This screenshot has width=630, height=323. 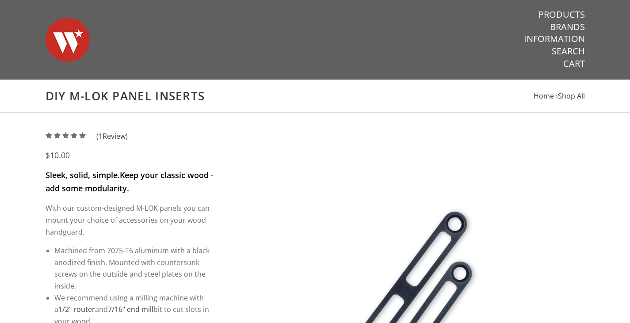 I want to click on strong: Keep your classic wood - add some modularity., so click(x=129, y=182).